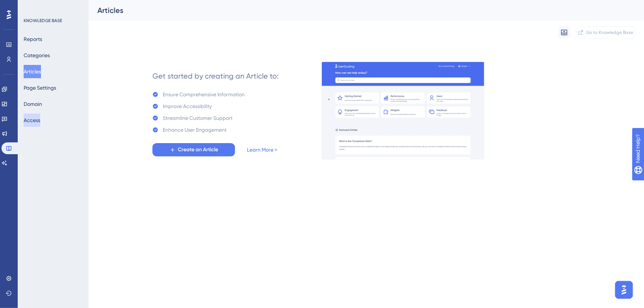 Image resolution: width=644 pixels, height=308 pixels. Describe the element at coordinates (197, 118) in the screenshot. I see `div: Streamline Customer Support` at that location.